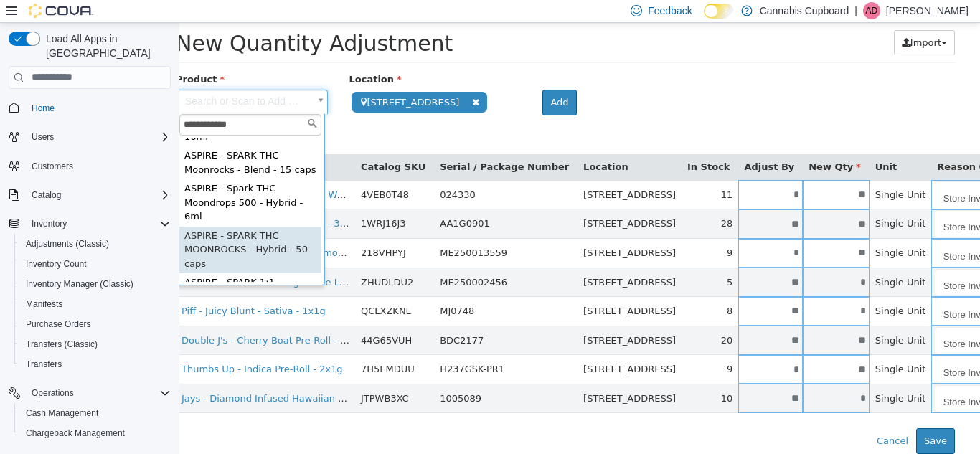  What do you see at coordinates (44, 364) in the screenshot?
I see `a: Transfers` at bounding box center [44, 364].